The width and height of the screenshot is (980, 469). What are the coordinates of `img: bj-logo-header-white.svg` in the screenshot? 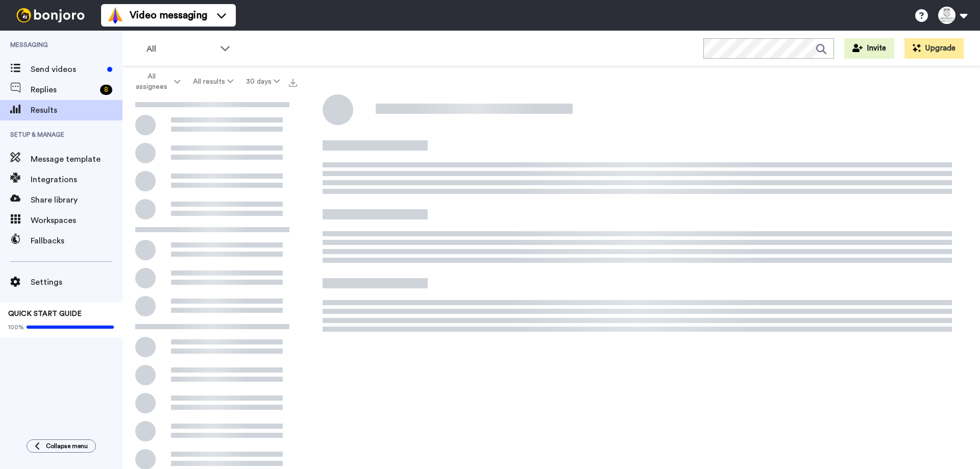 It's located at (51, 15).